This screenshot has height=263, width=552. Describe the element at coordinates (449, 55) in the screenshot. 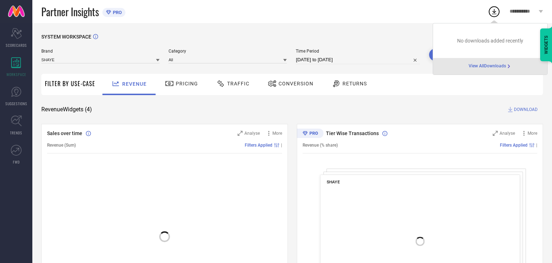

I see `button: Search` at that location.